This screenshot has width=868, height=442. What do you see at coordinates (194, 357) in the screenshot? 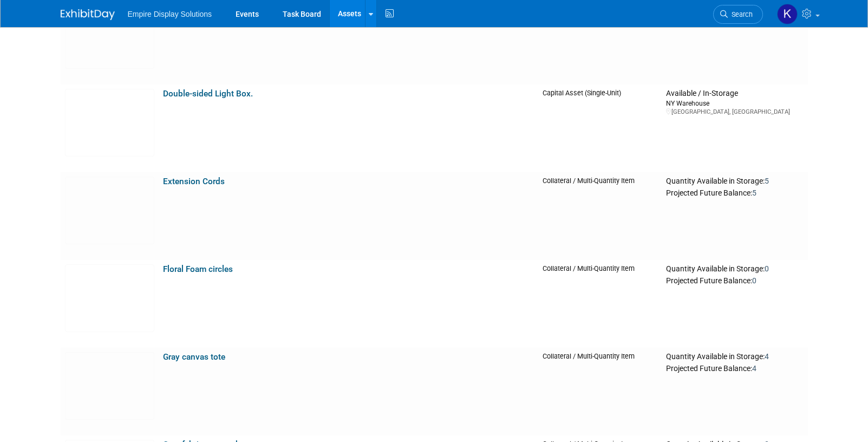
I see `a: Gray canvas tote` at bounding box center [194, 357].